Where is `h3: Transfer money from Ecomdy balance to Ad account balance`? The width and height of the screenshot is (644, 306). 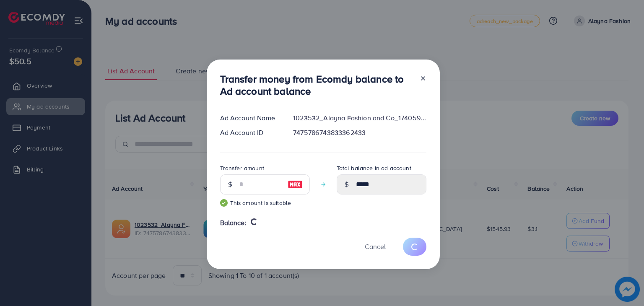
h3: Transfer money from Ecomdy balance to Ad account balance is located at coordinates (317, 85).